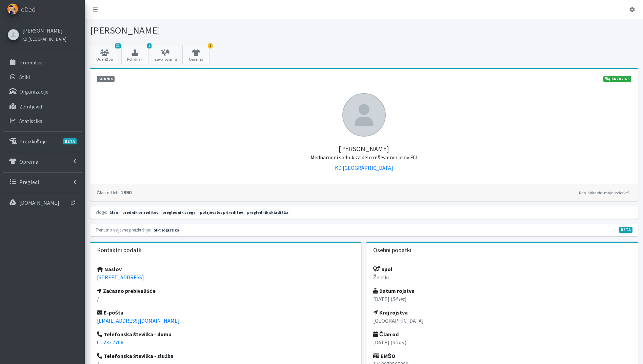 The width and height of the screenshot is (643, 364). Describe the element at coordinates (135, 54) in the screenshot. I see `button: 1 Potrdila` at that location.